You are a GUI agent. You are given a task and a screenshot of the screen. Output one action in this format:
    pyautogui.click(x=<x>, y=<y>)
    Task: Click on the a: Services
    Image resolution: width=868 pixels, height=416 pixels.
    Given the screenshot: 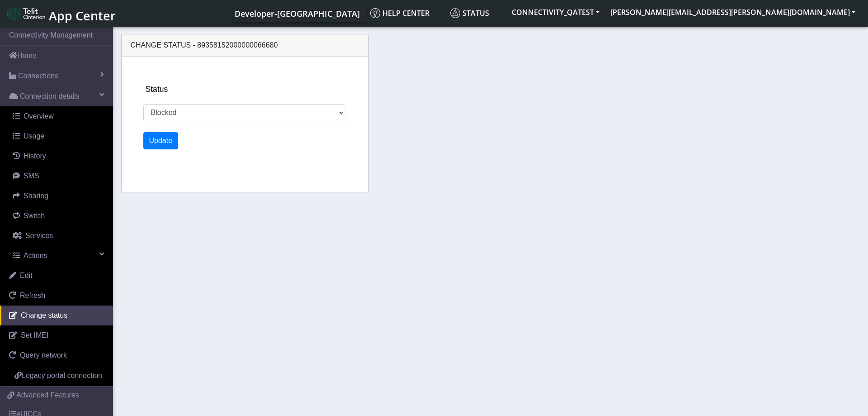 What is the action you would take?
    pyautogui.click(x=59, y=236)
    